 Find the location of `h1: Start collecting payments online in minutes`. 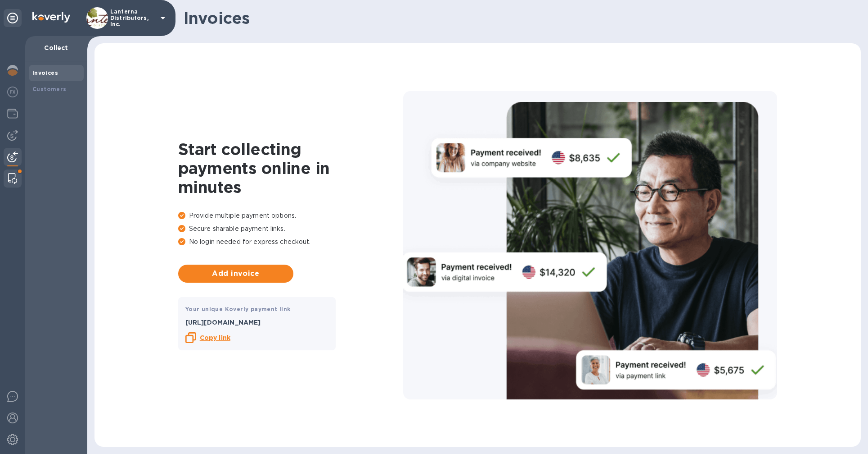

h1: Start collecting payments online in minutes is located at coordinates (291, 168).